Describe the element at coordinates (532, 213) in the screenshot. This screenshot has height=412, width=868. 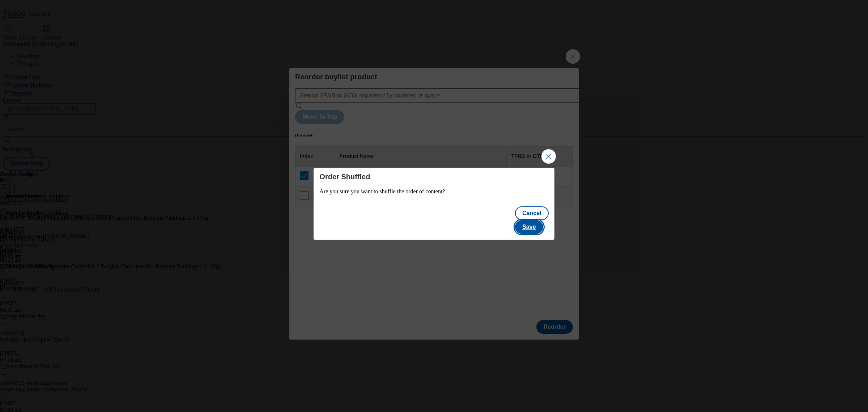
I see `button: Cancel` at that location.